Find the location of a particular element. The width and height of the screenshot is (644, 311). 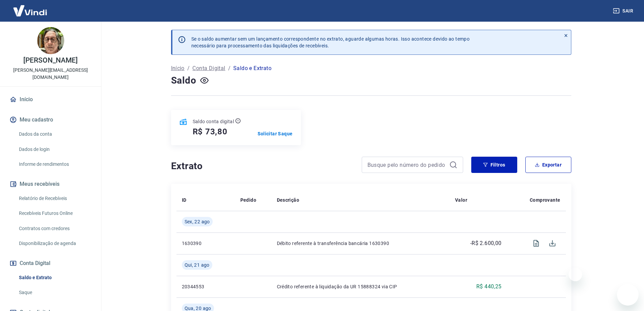

p: Débito referente à transferência bancária 1630390 is located at coordinates (360, 243).